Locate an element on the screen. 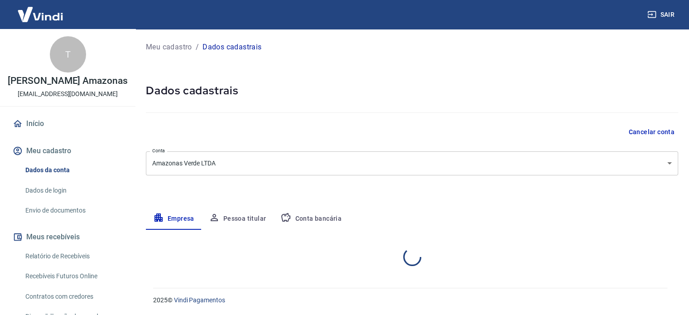 The image size is (689, 315). a: Meu cadastro is located at coordinates (169, 47).